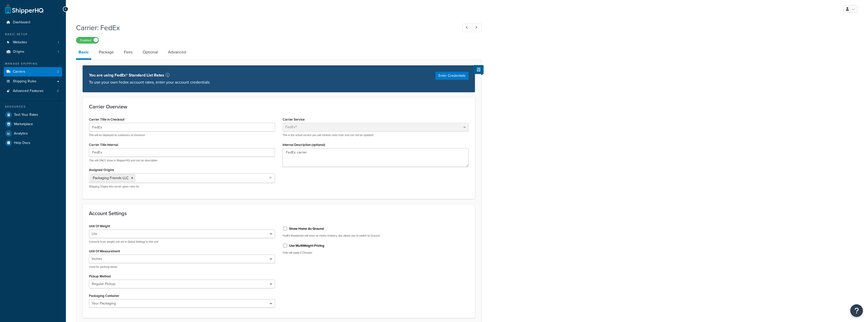 This screenshot has height=322, width=868. I want to click on a: Origins1, so click(33, 52).